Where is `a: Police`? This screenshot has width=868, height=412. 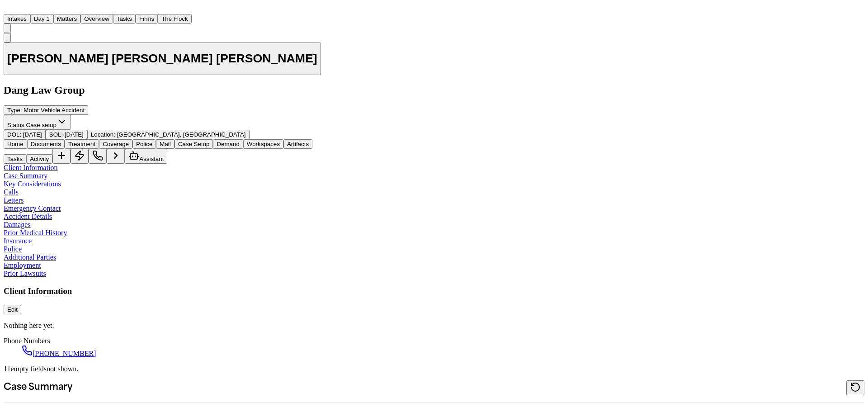 a: Police is located at coordinates (13, 249).